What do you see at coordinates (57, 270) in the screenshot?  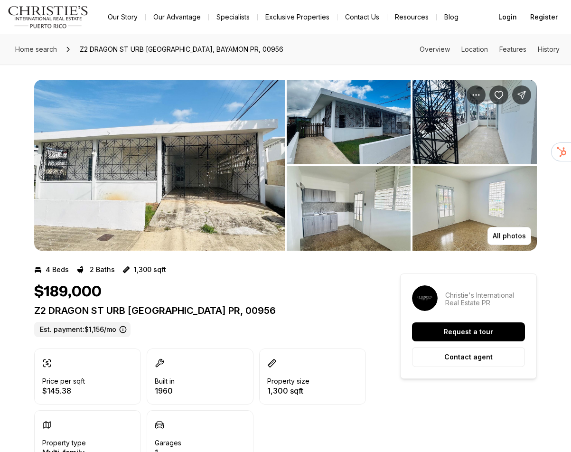 I see `p: 4 Beds` at bounding box center [57, 270].